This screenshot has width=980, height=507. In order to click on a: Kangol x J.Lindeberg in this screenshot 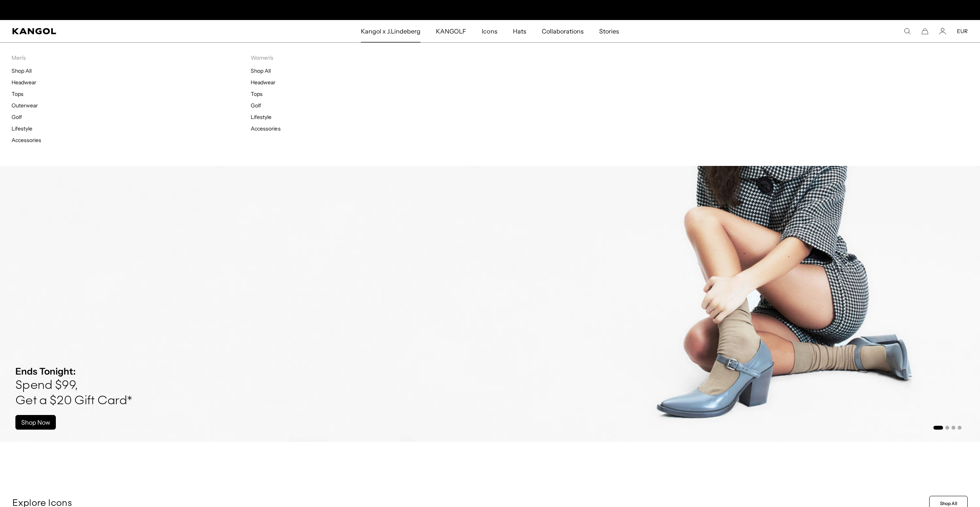, I will do `click(391, 31)`.